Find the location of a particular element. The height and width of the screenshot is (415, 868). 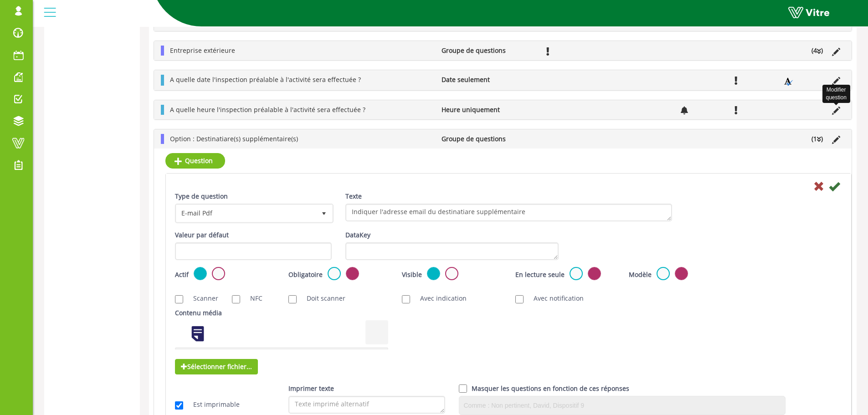

span: A quelle heure l'inspection préalable à l'activité sera effectuée ? is located at coordinates (267, 109).